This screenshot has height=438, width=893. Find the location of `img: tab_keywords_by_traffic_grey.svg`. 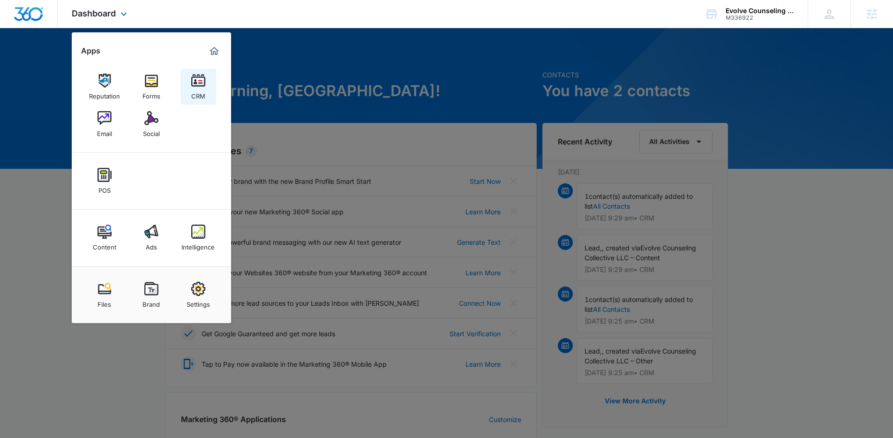

img: tab_keywords_by_traffic_grey.svg is located at coordinates (97, 58).